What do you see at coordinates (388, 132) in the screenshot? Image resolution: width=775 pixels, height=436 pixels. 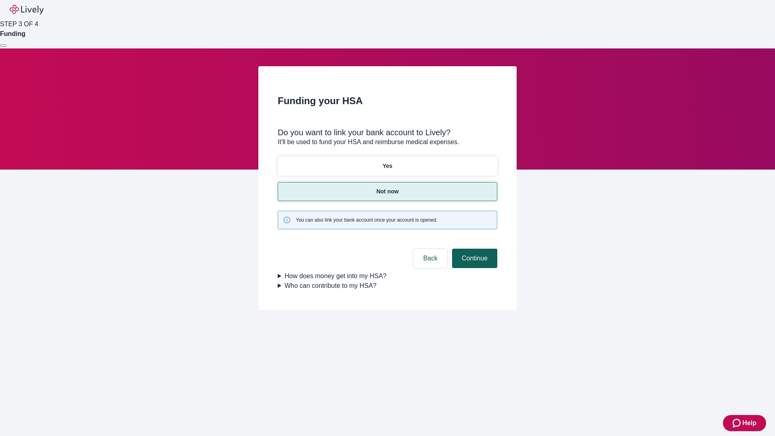 I see `div: Do you want to link your bank account to Lively?` at bounding box center [388, 132].